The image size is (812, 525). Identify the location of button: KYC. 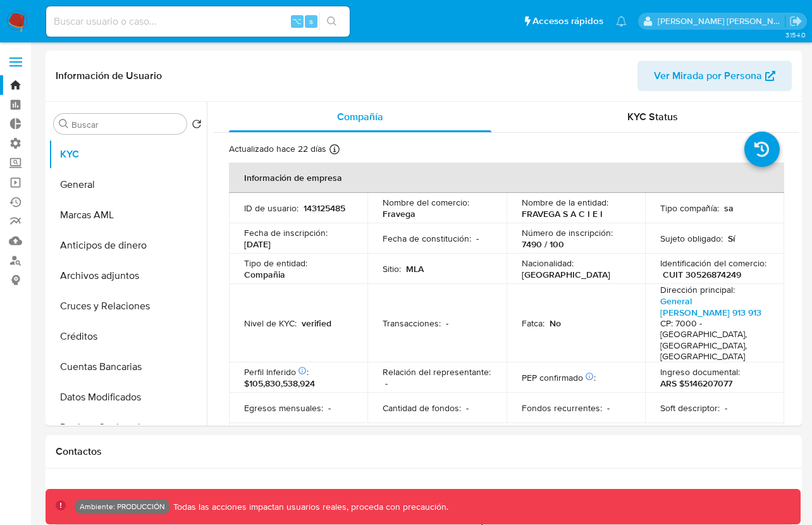
(128, 155).